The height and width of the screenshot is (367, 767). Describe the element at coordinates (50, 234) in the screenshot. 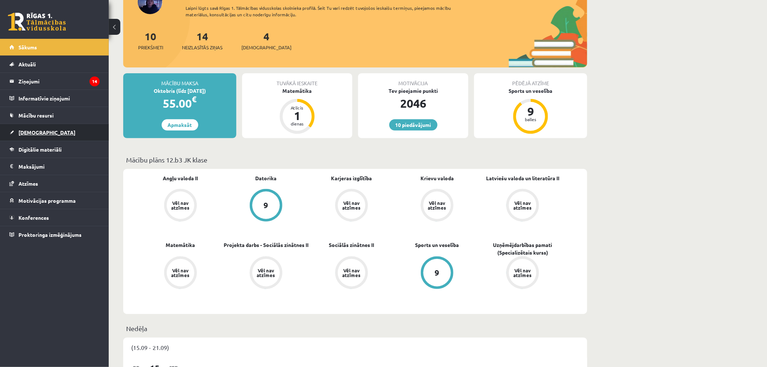

I see `span: Proktoringa izmēģinājums` at that location.